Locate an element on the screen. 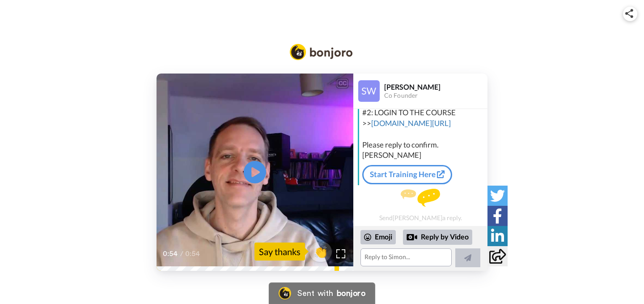 The width and height of the screenshot is (644, 304). a: Start Training Here is located at coordinates (407, 174).